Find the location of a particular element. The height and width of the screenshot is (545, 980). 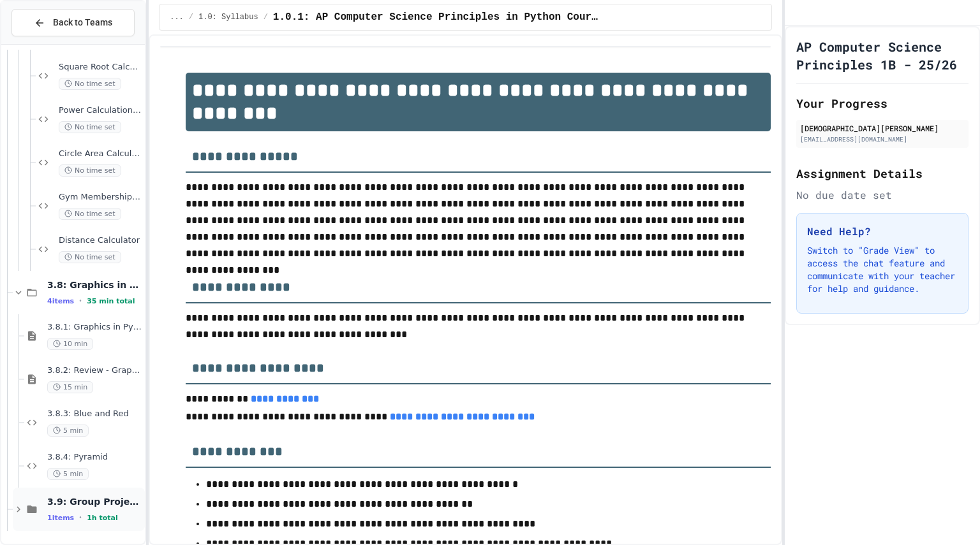

span: Power Calculation Fix is located at coordinates (100, 110).